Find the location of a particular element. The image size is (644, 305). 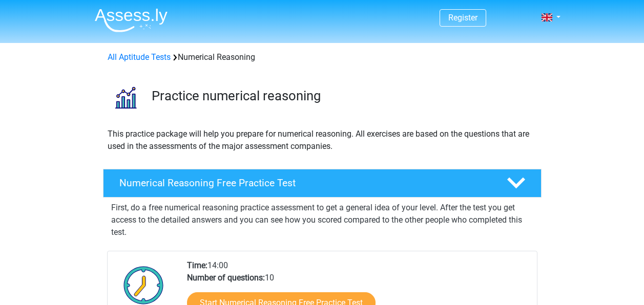

b: Number of questions: is located at coordinates (226, 278).